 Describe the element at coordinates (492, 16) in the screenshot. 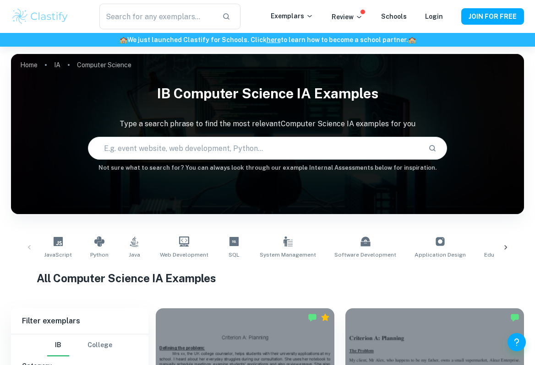

I see `a: JOIN FOR FREE` at that location.